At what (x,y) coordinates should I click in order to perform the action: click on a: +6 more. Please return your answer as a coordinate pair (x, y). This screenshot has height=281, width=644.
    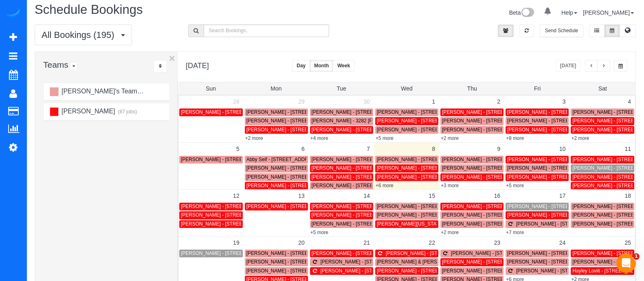
    Looking at the image, I should click on (385, 185).